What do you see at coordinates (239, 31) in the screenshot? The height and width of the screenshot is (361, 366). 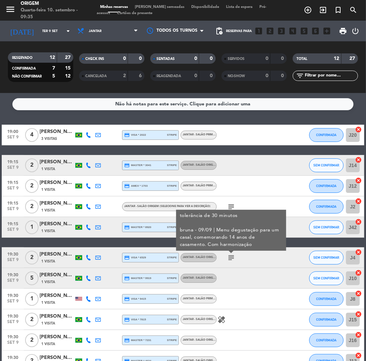 I see `span: Reservas para` at bounding box center [239, 31].